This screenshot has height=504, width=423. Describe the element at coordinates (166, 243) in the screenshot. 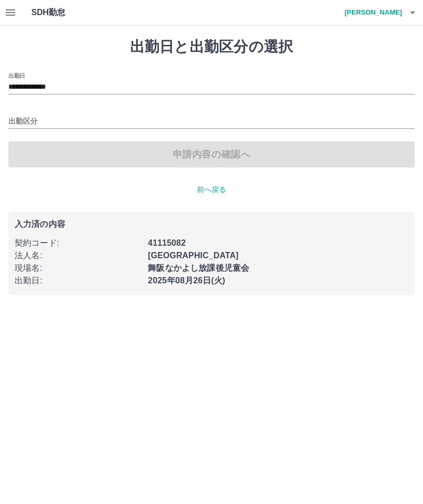

I see `b: 41115082` at that location.